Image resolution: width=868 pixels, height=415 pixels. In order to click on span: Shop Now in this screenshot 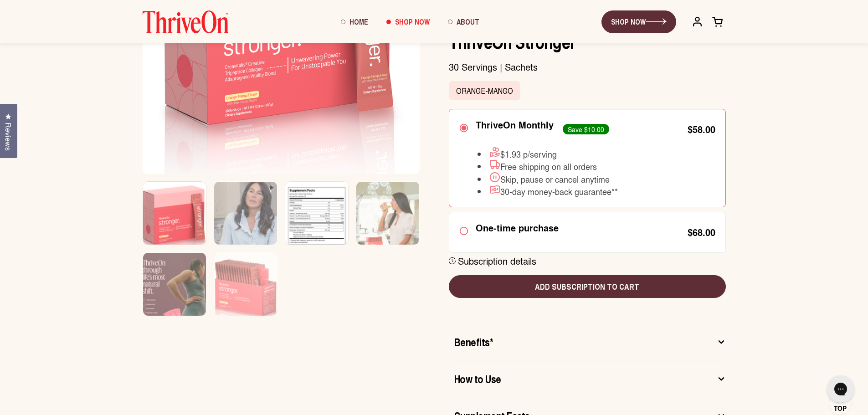, I will do `click(412, 21)`.